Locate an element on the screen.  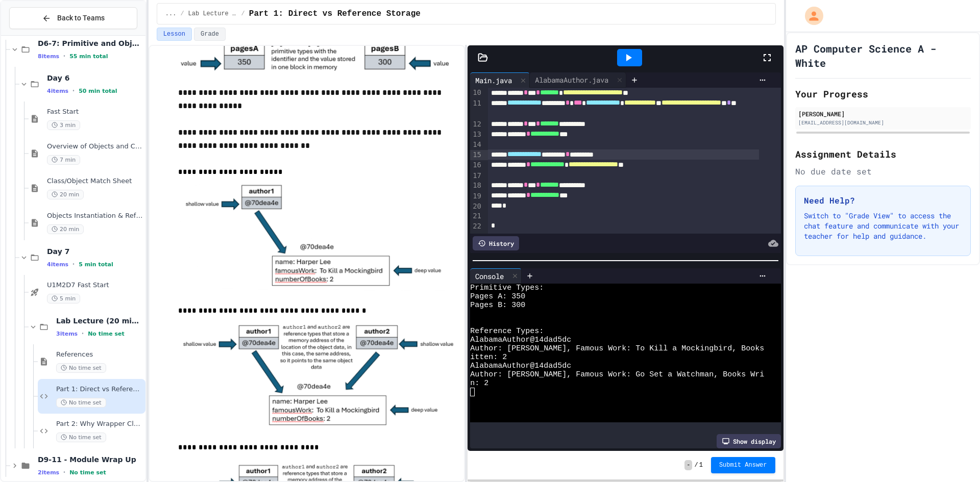
span: Day 7 is located at coordinates (95, 251).